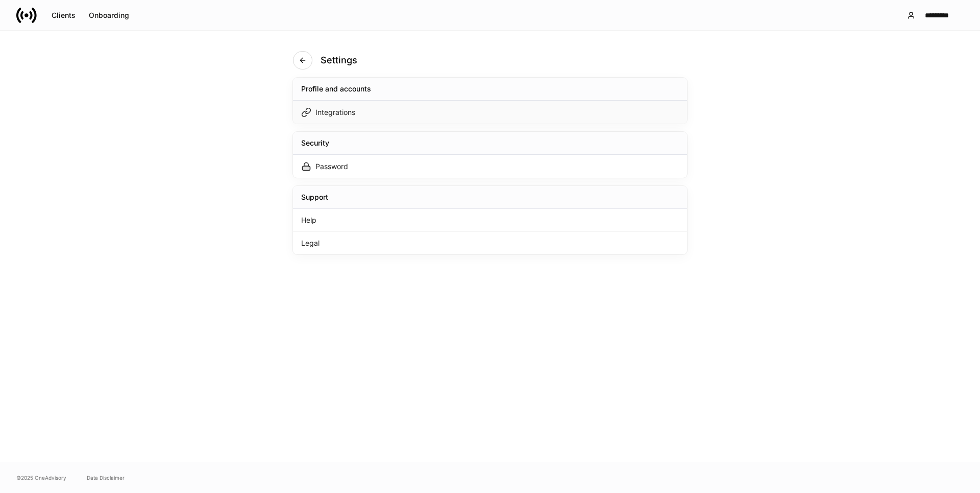  I want to click on div: Clients, so click(63, 15).